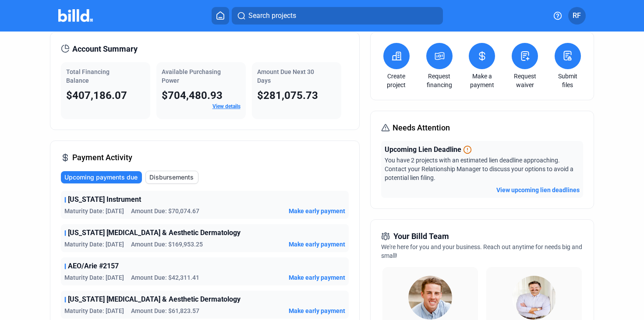 The height and width of the screenshot is (320, 644). Describe the element at coordinates (75, 15) in the screenshot. I see `img: Billd Company Logo` at that location.